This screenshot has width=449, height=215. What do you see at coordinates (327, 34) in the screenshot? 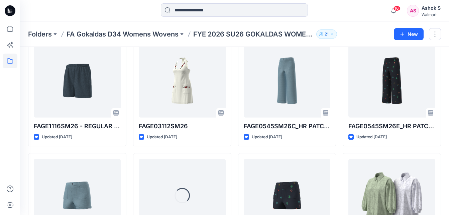
I see `button: 21` at bounding box center [327, 34].